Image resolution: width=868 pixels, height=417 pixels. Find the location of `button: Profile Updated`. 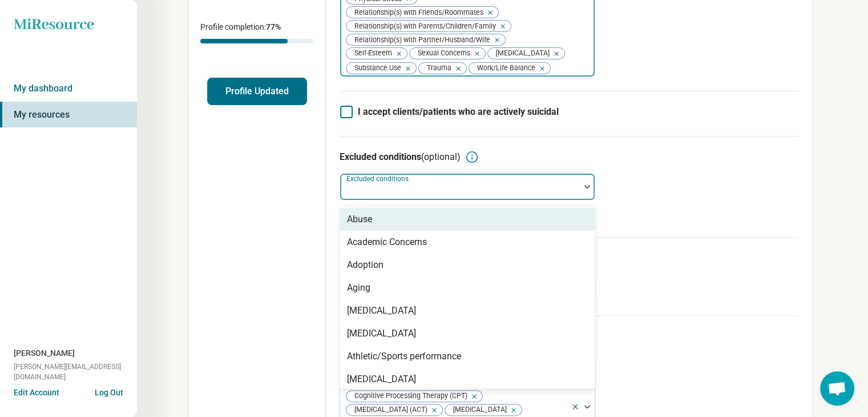

button: Profile Updated is located at coordinates (257, 92).